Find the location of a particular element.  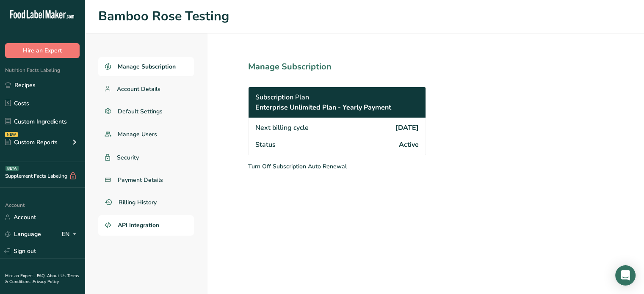

a: API Integration is located at coordinates (146, 226).